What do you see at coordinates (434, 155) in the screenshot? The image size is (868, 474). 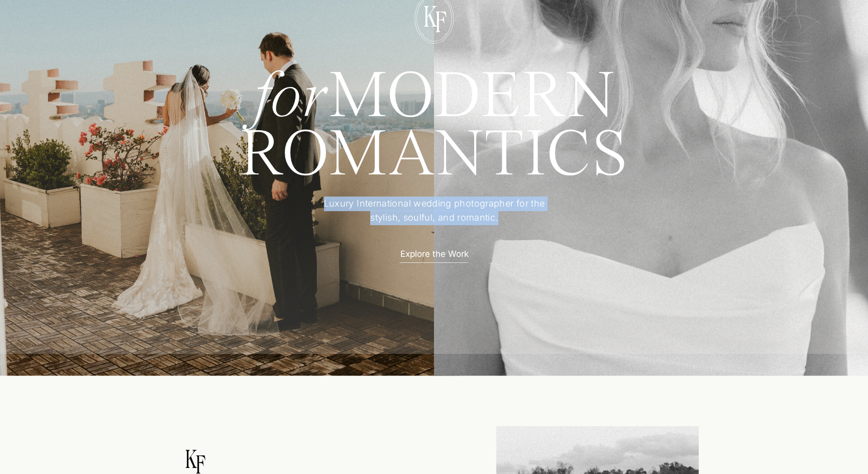 I see `h1: ROMANTICS` at bounding box center [434, 155].